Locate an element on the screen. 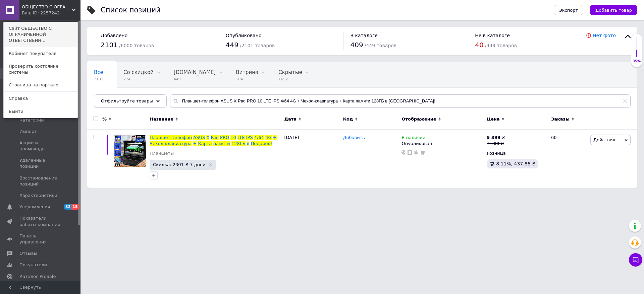 This screenshot has width=644, height=294. span: Pad is located at coordinates (214, 137).